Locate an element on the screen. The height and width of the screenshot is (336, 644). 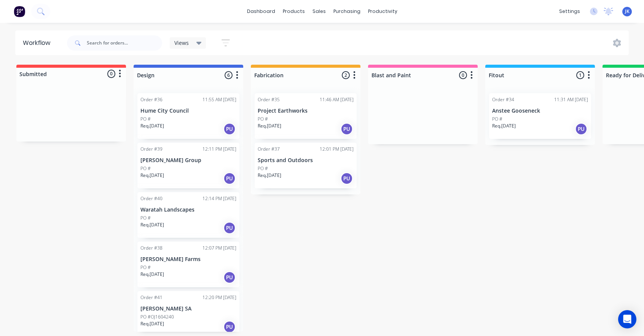
div: settings is located at coordinates (569, 11).